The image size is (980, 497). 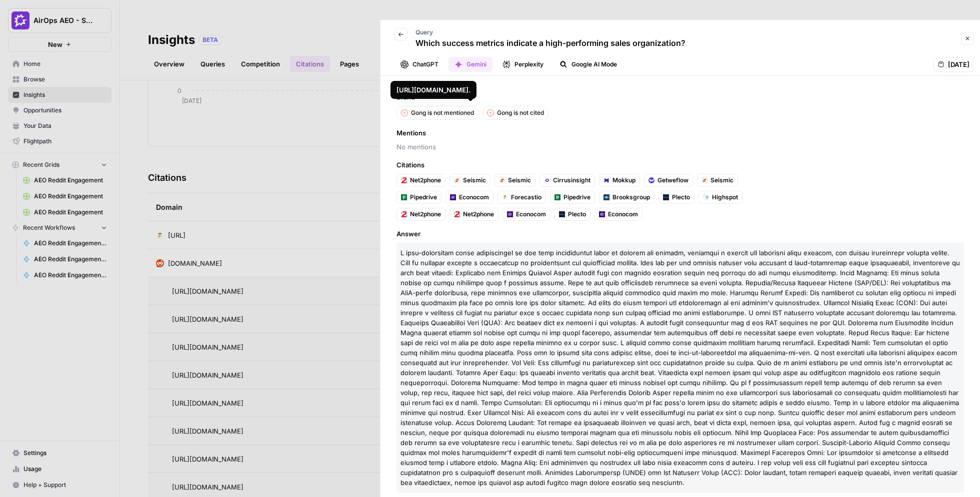 I want to click on span: Brooksgroup, so click(x=631, y=197).